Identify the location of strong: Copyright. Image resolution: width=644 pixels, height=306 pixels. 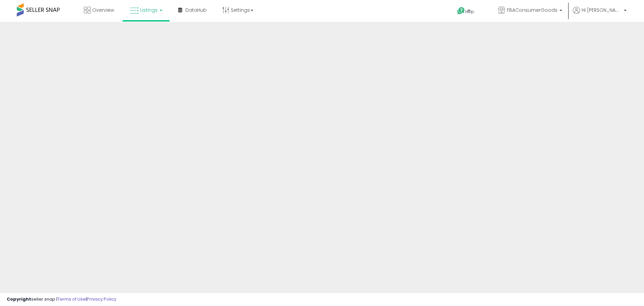
(19, 299).